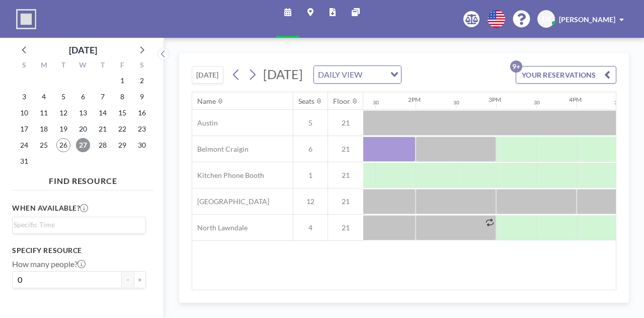  I want to click on span: Sunday, August 3, 2025, so click(24, 97).